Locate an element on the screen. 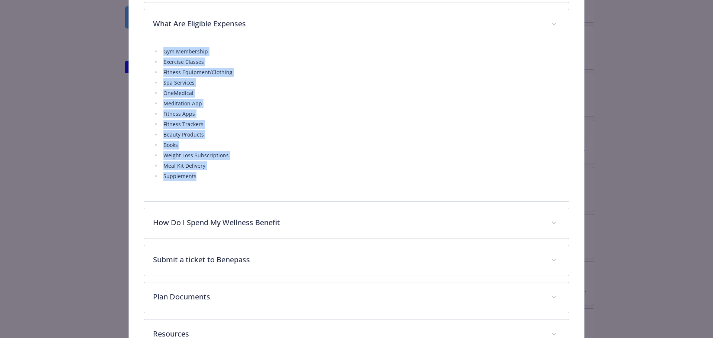  div: How Do I Spend My Wellness Benefit is located at coordinates (356, 223).